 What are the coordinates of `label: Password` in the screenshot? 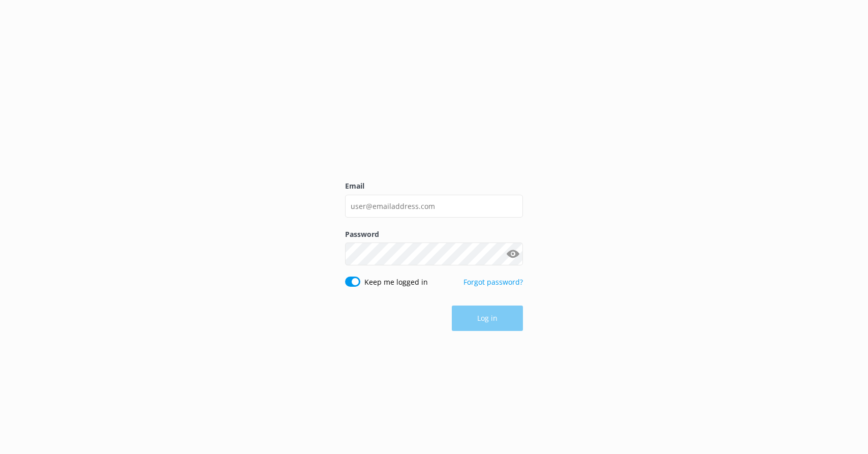 It's located at (434, 235).